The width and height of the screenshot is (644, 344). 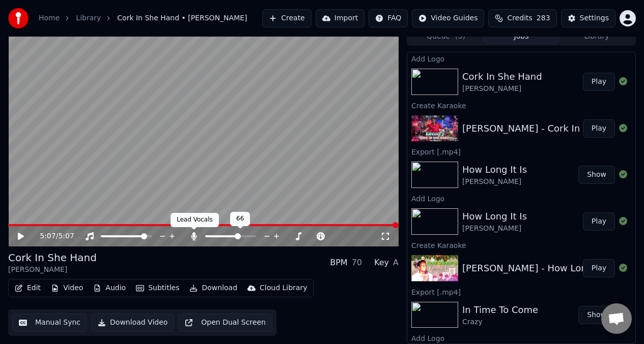 I want to click on a: Open chat, so click(x=616, y=319).